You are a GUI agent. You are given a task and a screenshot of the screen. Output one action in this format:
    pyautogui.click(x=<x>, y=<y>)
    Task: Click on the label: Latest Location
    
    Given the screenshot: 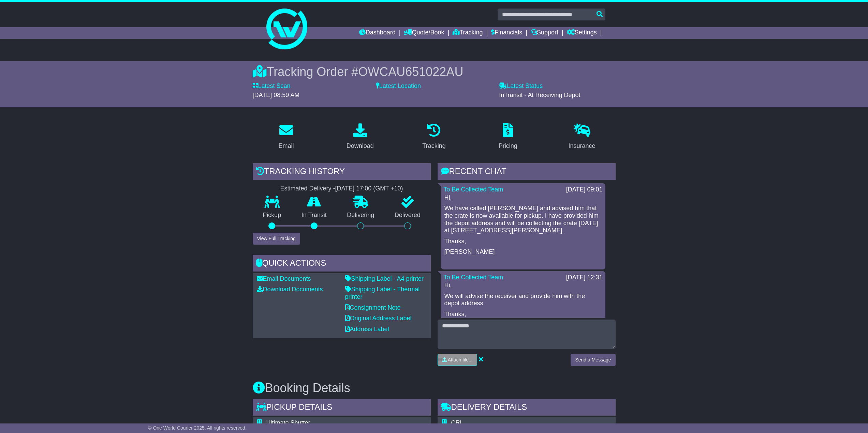 What is the action you would take?
    pyautogui.click(x=398, y=86)
    